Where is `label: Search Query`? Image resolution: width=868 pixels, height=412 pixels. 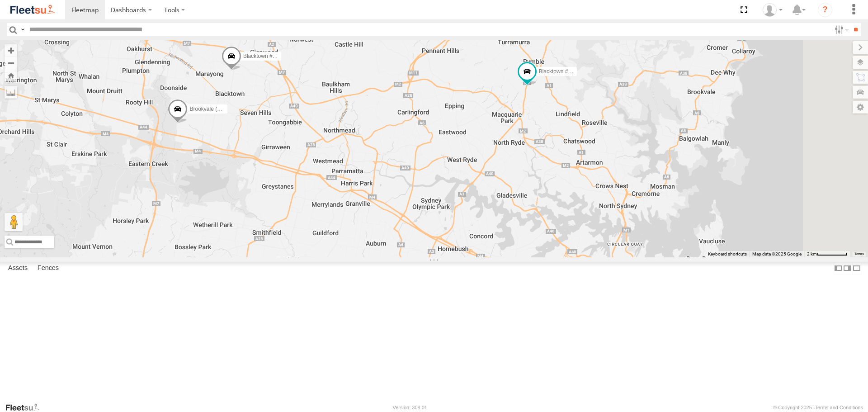
label: Search Query is located at coordinates (22, 29).